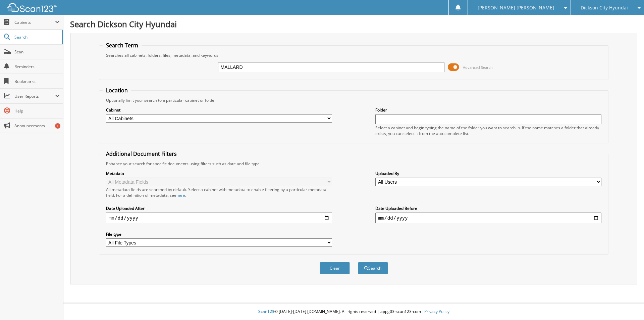 The width and height of the screenshot is (644, 320). I want to click on span: Scan, so click(37, 52).